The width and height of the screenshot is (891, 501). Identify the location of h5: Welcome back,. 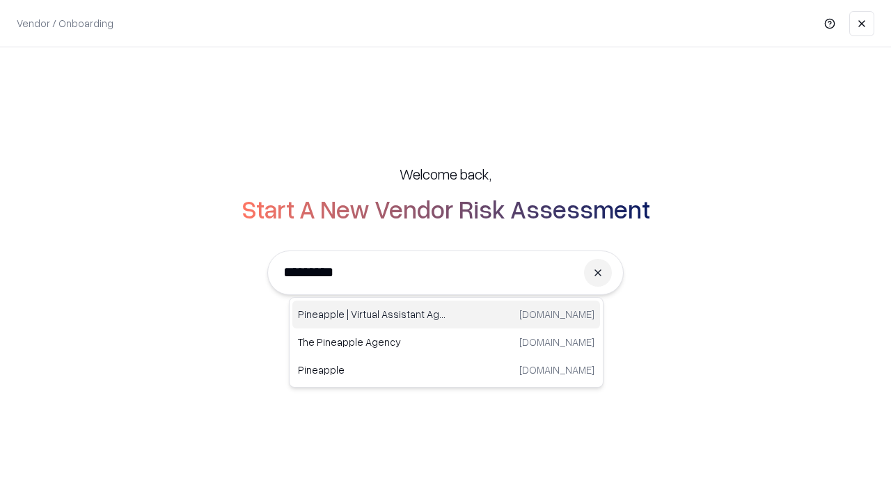
(446, 174).